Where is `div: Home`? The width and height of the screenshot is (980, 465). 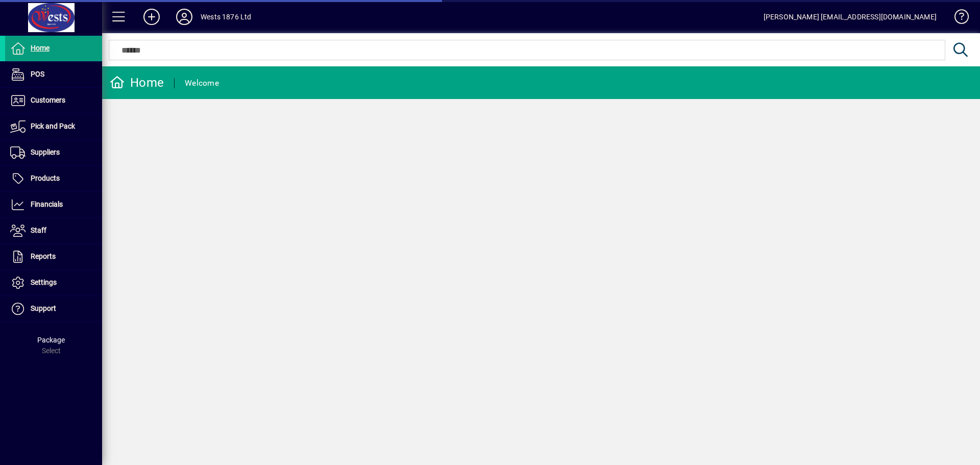
div: Home is located at coordinates (137, 83).